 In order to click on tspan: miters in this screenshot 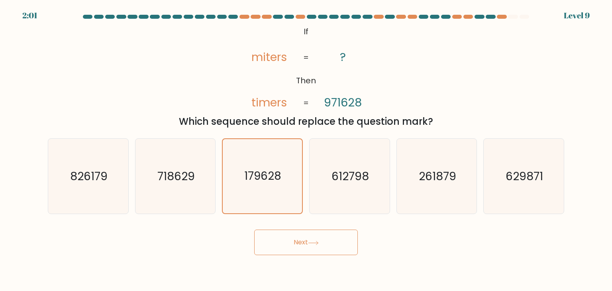, I will do `click(269, 57)`.